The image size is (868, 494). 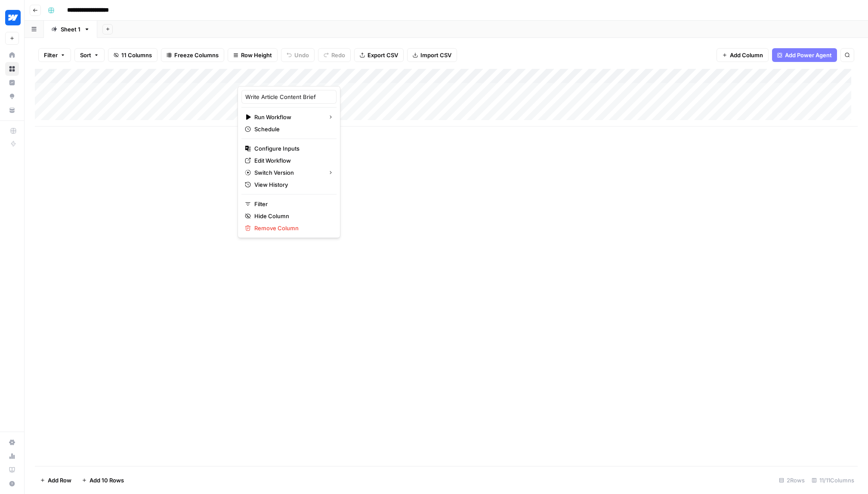 I want to click on a: Browse, so click(x=12, y=69).